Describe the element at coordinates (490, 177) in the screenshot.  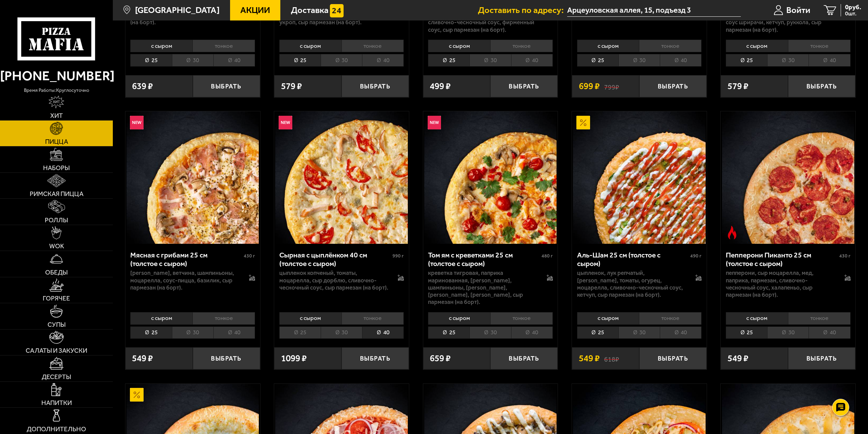
I see `img: Том ям с креветками 25 см (толстое с сыром)` at that location.